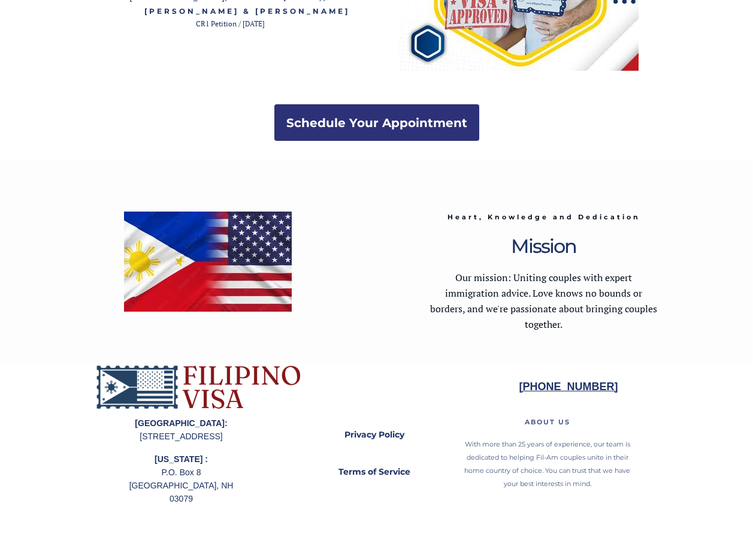  I want to click on span: With more than 25 years of experience, our team is dedicated to helping Fil-Am couples unite in t..., so click(547, 464).